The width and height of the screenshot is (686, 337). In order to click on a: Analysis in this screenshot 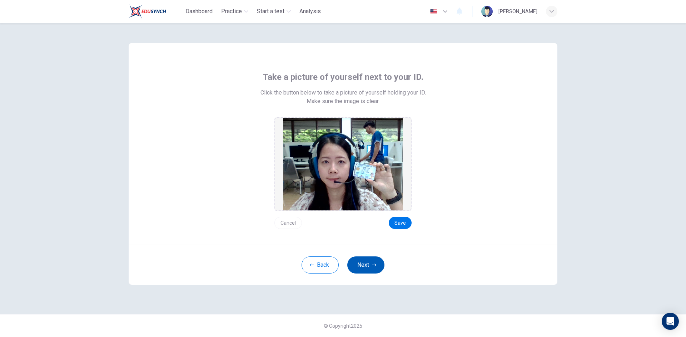, I will do `click(310, 11)`.